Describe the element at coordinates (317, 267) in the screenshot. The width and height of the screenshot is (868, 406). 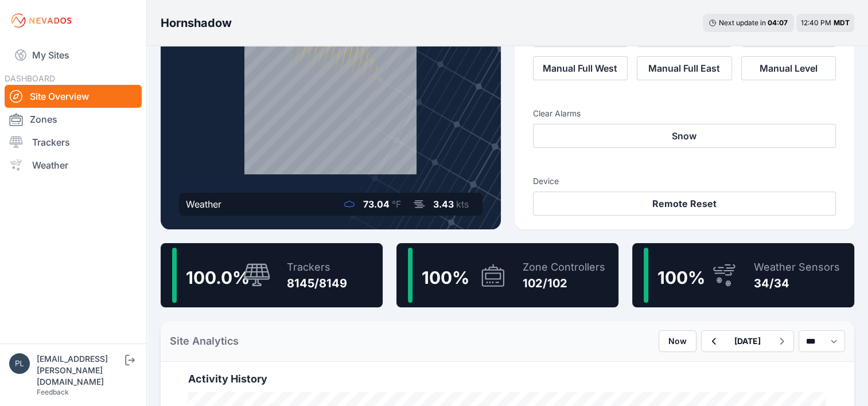
I see `div: Trackers` at that location.